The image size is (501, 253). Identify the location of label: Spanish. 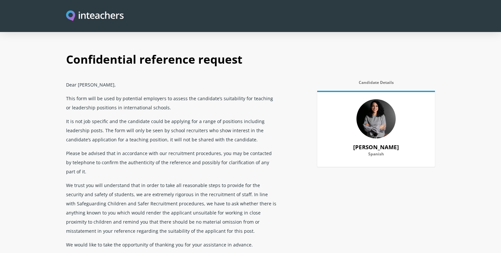
(376, 156).